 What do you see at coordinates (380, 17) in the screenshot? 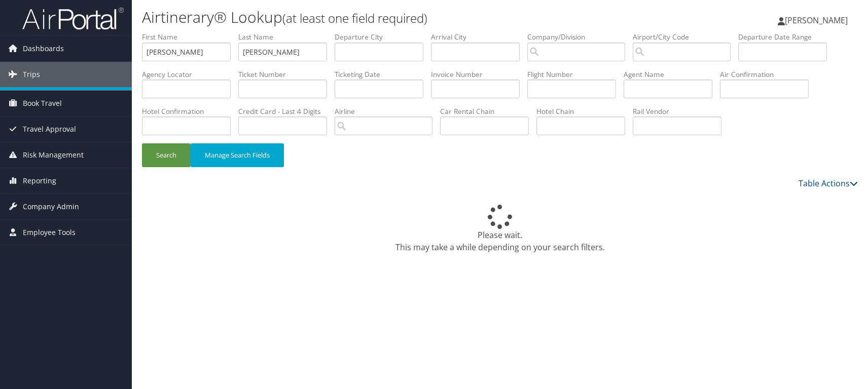
I see `h1: Airtinerary® Lookup` at bounding box center [380, 17].